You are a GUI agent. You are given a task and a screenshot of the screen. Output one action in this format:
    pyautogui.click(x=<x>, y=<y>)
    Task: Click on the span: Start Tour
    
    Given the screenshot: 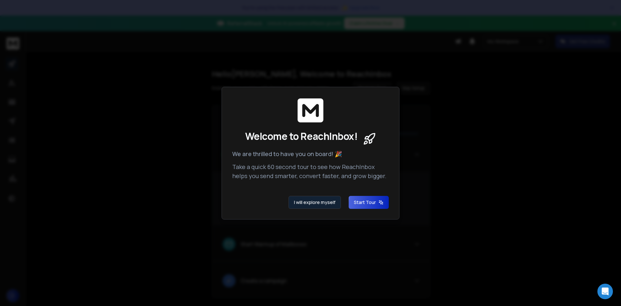 What is the action you would take?
    pyautogui.click(x=369, y=202)
    